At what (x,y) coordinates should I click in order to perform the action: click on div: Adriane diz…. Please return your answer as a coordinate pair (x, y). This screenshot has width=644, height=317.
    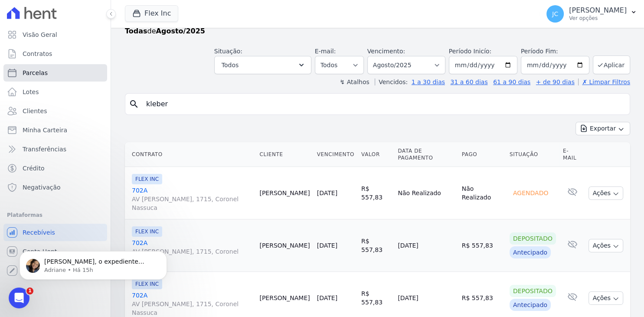
    Looking at the image, I should click on (87, 168).